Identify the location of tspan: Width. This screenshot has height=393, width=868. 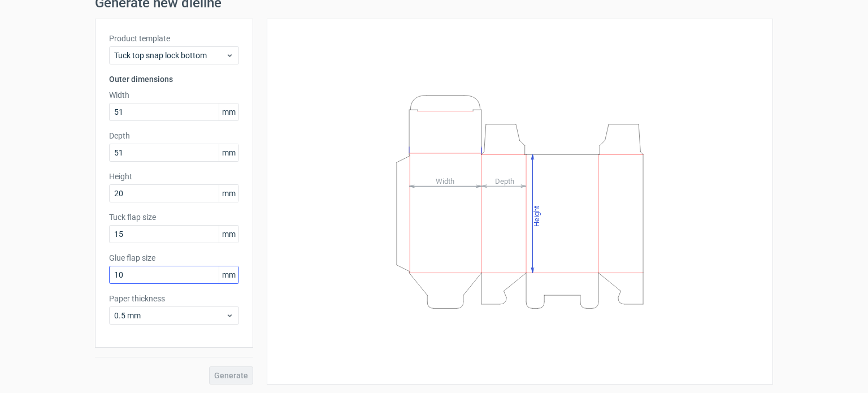
(444, 181).